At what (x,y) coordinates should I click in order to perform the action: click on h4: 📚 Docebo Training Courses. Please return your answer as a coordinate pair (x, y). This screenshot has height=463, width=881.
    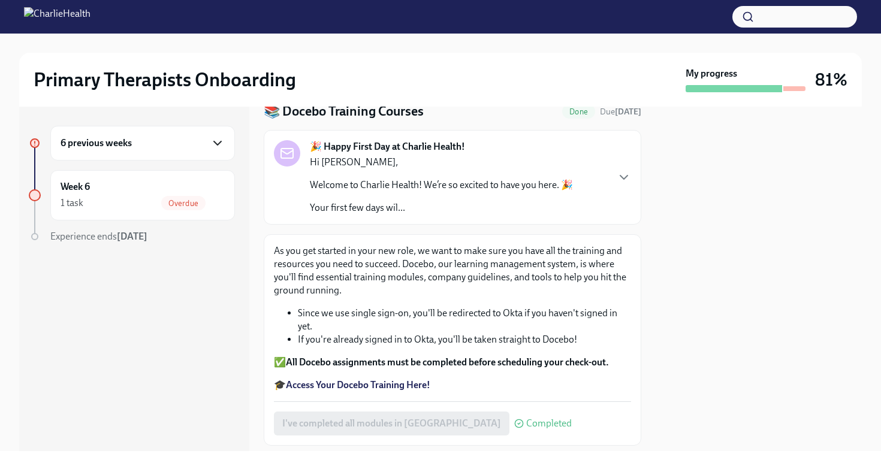
    Looking at the image, I should click on (343, 111).